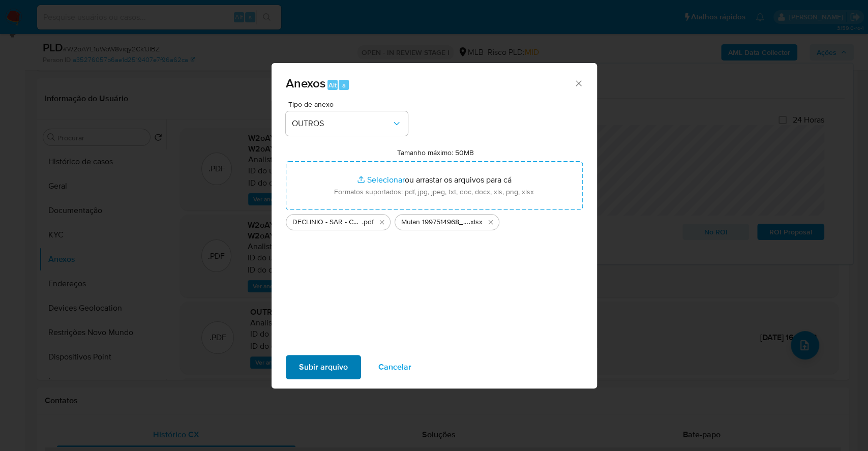  What do you see at coordinates (333, 85) in the screenshot?
I see `span: Alt` at bounding box center [333, 85].